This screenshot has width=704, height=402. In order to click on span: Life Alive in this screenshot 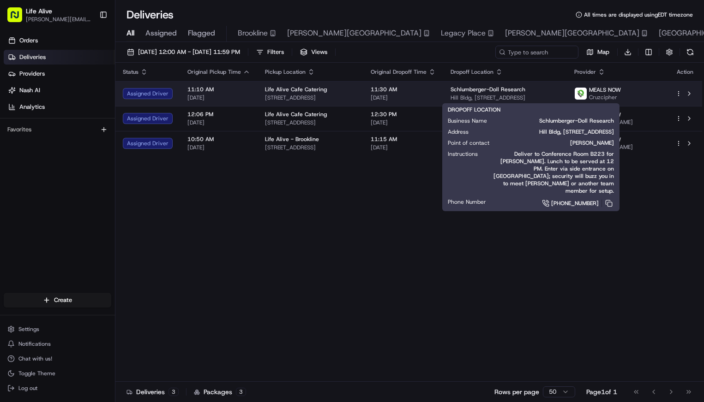, I will do `click(39, 11)`.